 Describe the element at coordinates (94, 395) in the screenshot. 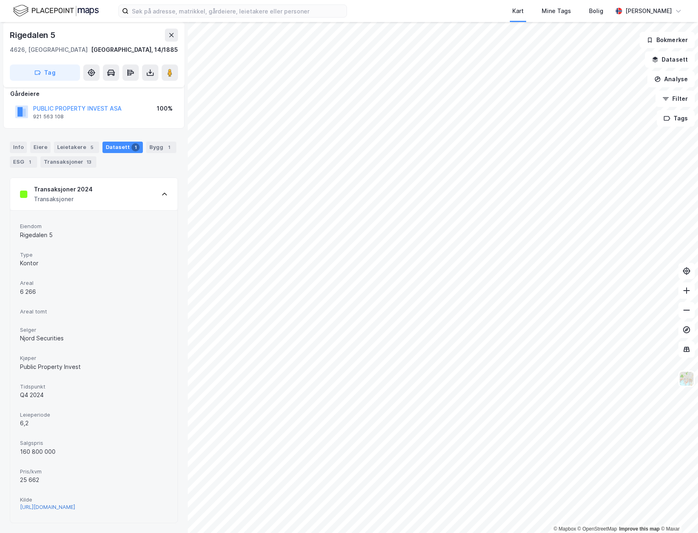

I see `div: Q4 2024` at that location.